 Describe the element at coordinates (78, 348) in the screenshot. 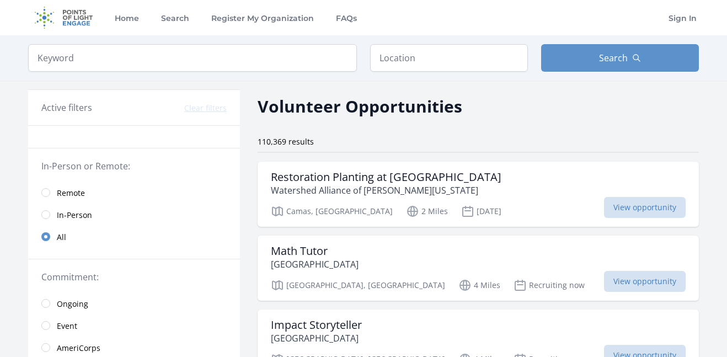

I see `span: AmeriCorps` at that location.